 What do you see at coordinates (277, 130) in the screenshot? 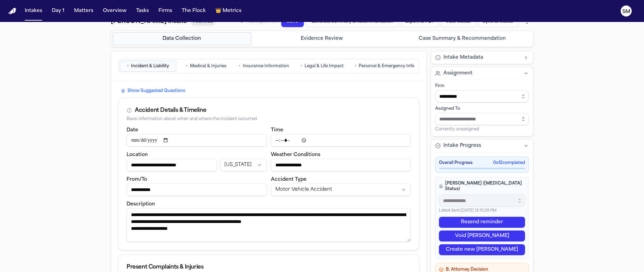
I see `label: Time` at bounding box center [277, 130].